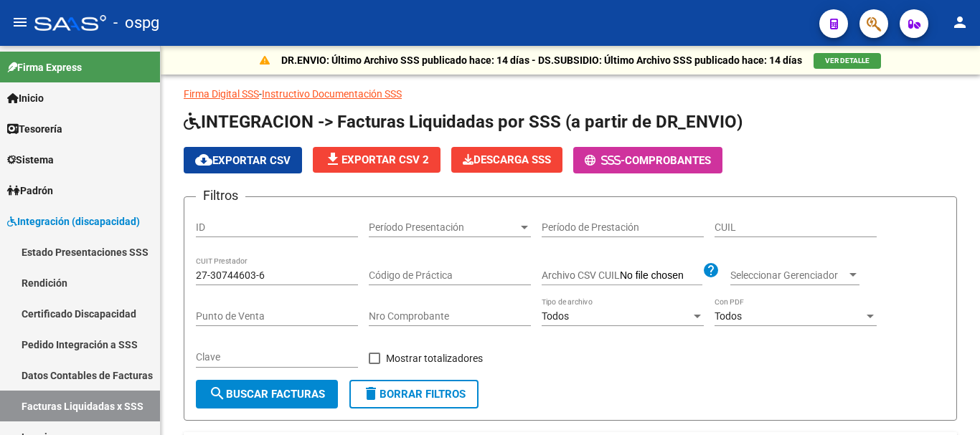  I want to click on span: Firma Express, so click(45, 67).